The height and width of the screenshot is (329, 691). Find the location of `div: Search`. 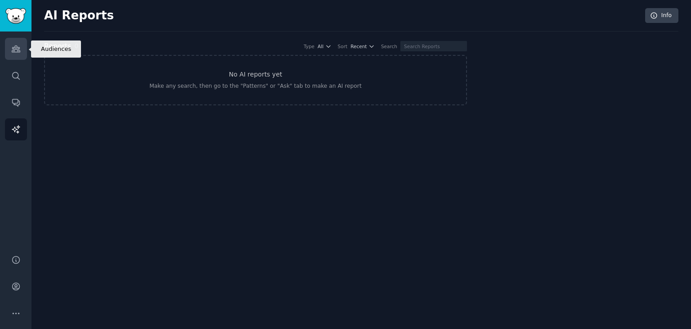

div: Search is located at coordinates (389, 46).